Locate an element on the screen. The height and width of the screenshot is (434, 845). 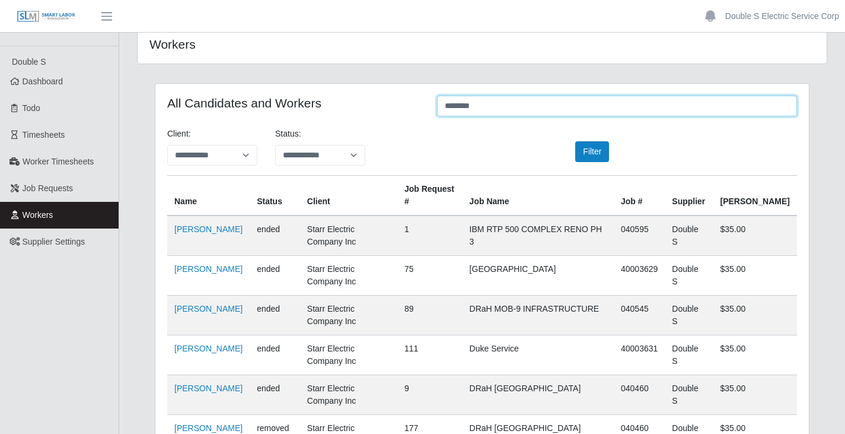
td: 040545 is located at coordinates (640, 315).